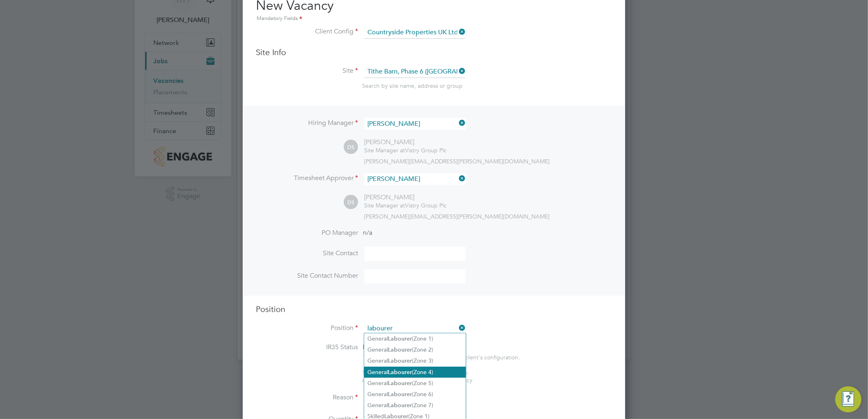 This screenshot has width=868, height=419. I want to click on span: Disabled for this client., so click(396, 348).